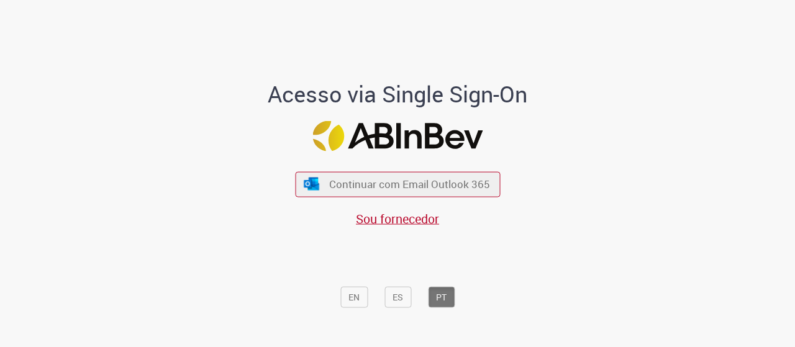 This screenshot has height=347, width=795. I want to click on button: EN, so click(354, 297).